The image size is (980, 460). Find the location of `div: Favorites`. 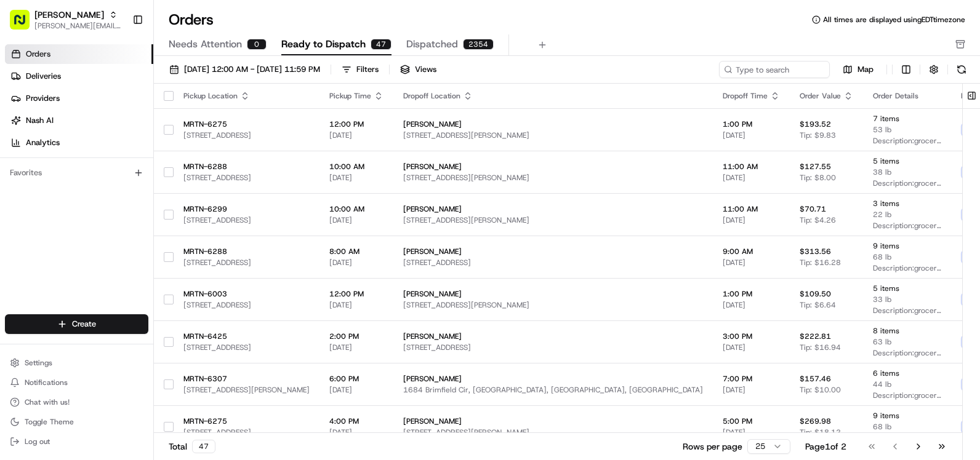

div: Favorites is located at coordinates (76, 173).